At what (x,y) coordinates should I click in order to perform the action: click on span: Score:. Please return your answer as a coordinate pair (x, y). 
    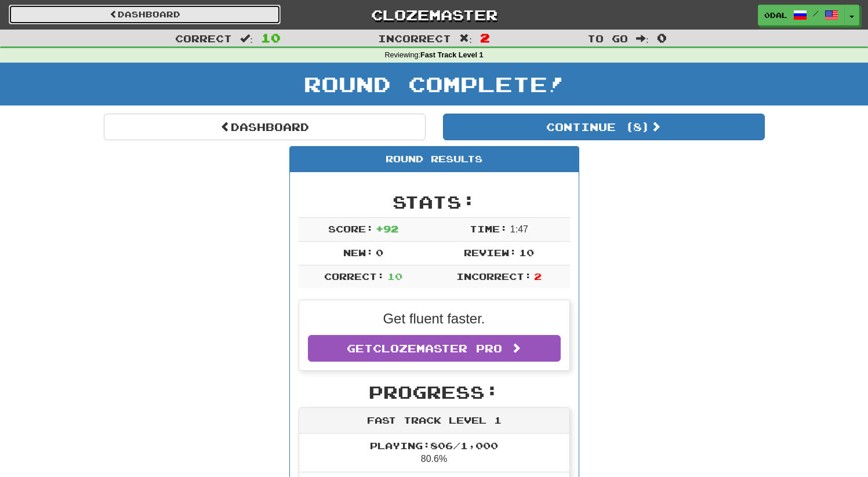
    Looking at the image, I should click on (351, 228).